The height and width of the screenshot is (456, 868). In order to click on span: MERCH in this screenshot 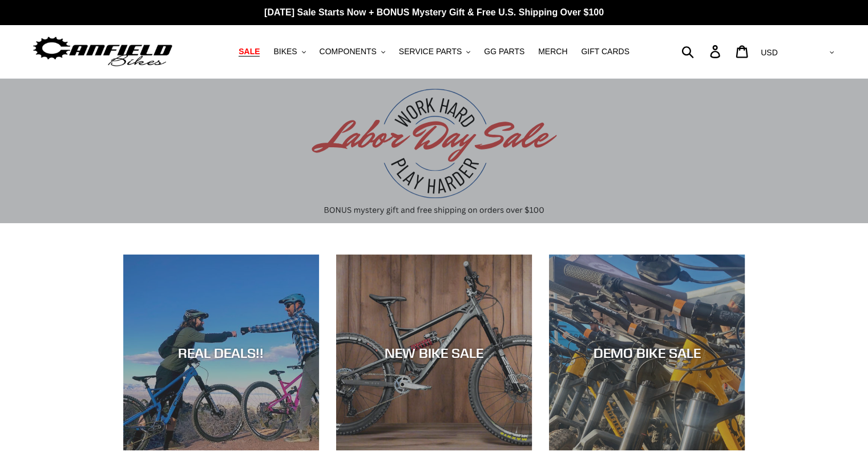, I will do `click(553, 52)`.